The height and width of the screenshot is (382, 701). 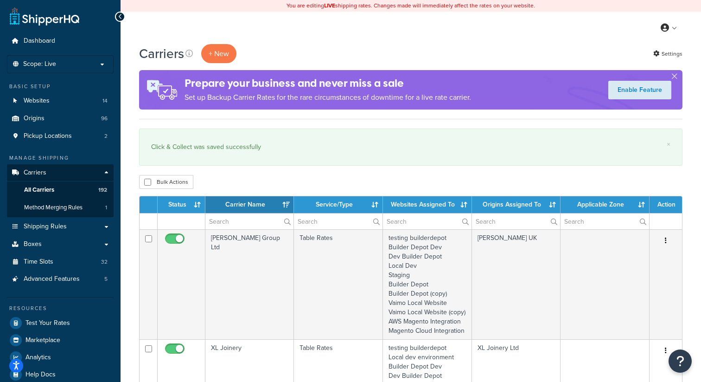 What do you see at coordinates (53, 207) in the screenshot?
I see `span: Method Merging Rules` at bounding box center [53, 207].